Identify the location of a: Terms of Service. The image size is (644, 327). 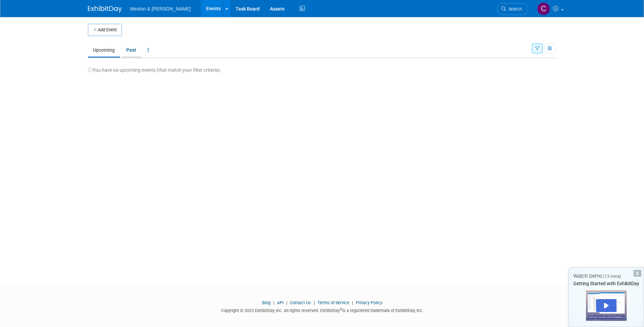
(334, 302).